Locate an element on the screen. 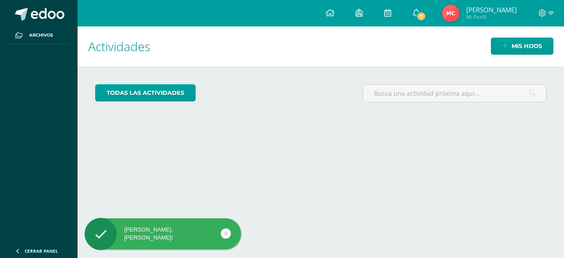 This screenshot has height=258, width=564. h1: Actividades is located at coordinates (321, 46).